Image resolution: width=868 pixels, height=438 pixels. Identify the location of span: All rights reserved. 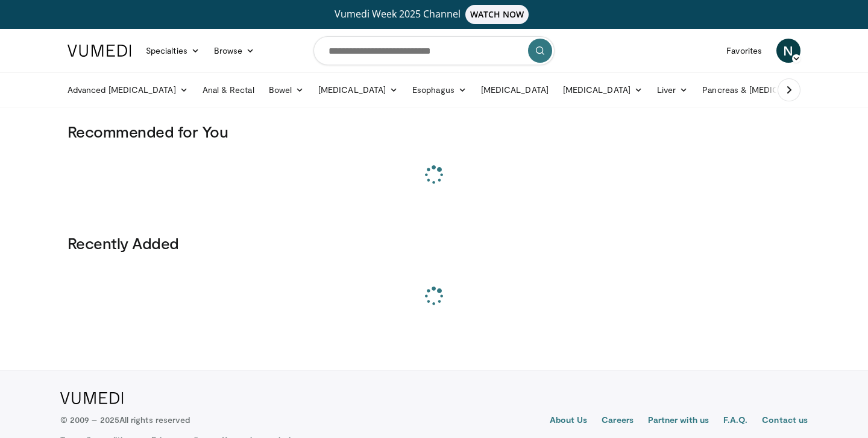
(154, 419).